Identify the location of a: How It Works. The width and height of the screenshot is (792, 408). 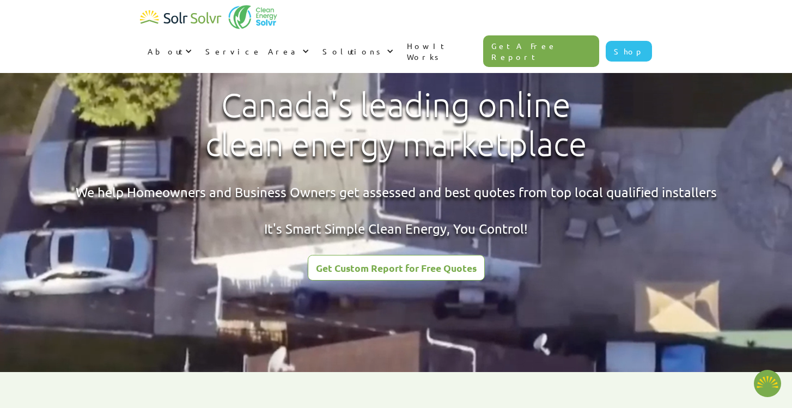
(441, 51).